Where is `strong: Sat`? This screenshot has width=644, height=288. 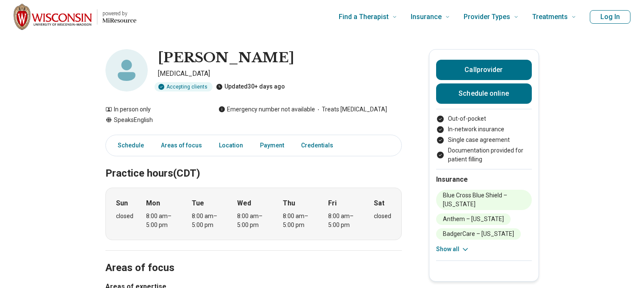
strong: Sat is located at coordinates (379, 203).